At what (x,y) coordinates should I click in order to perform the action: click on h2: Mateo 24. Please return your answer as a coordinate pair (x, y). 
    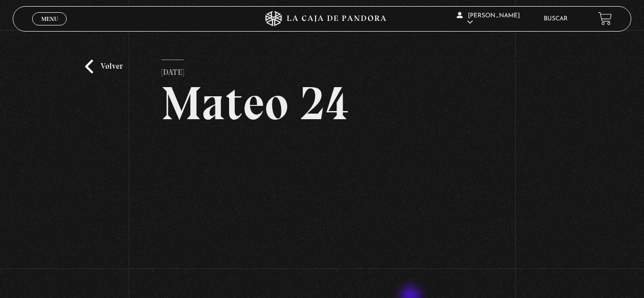
    Looking at the image, I should click on (322, 103).